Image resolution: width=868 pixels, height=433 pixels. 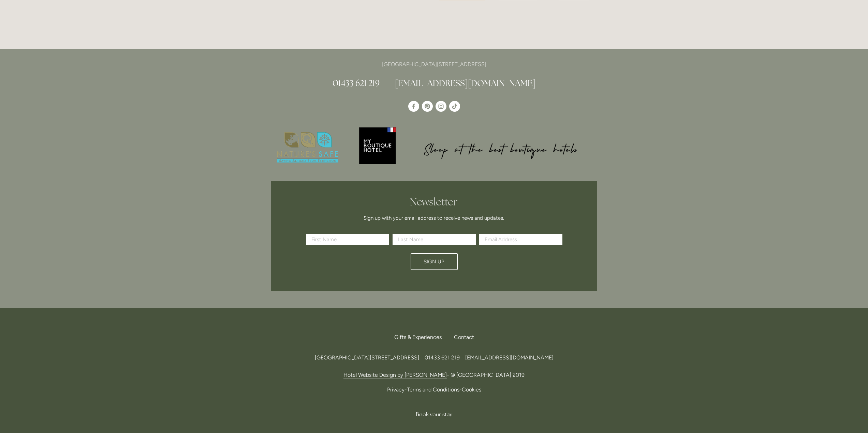 What do you see at coordinates (442, 357) in the screenshot?
I see `span: 01433 621 219` at bounding box center [442, 357].